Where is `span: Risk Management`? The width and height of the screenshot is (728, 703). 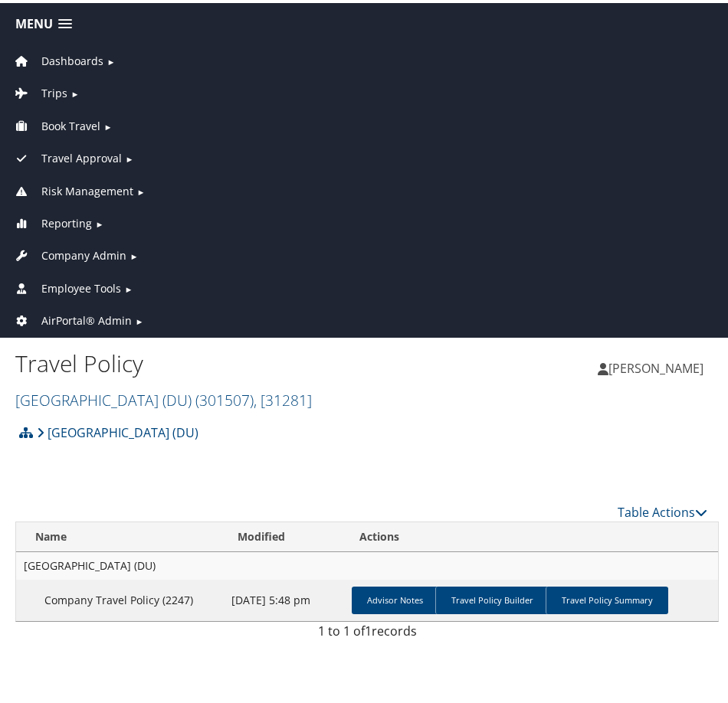
span: Risk Management is located at coordinates (87, 188).